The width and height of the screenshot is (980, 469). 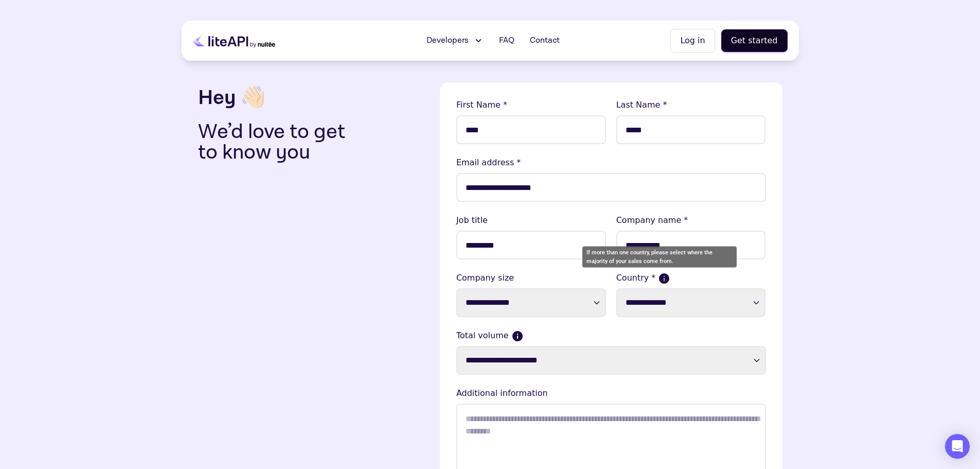 I want to click on a: FAQ, so click(x=507, y=40).